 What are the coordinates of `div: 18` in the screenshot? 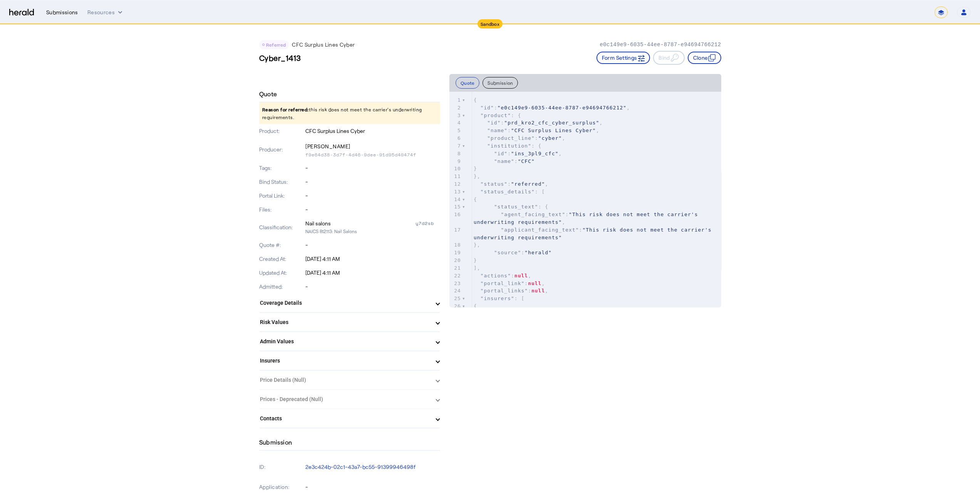 It's located at (456, 245).